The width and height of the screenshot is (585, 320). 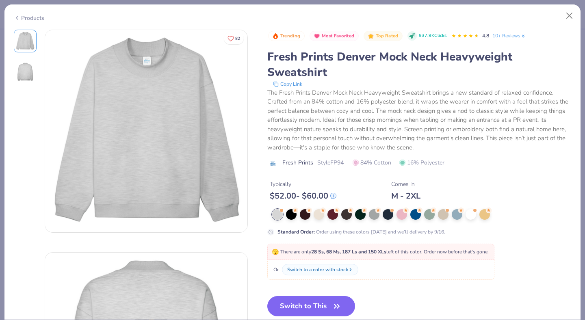 I want to click on div: 4.8 Stars, so click(x=465, y=36).